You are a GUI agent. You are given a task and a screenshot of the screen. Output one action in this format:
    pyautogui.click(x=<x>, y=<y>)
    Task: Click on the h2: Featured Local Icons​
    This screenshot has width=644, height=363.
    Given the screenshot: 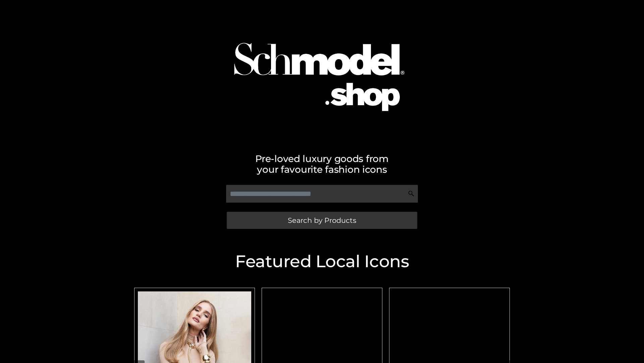 What is the action you would take?
    pyautogui.click(x=322, y=262)
    